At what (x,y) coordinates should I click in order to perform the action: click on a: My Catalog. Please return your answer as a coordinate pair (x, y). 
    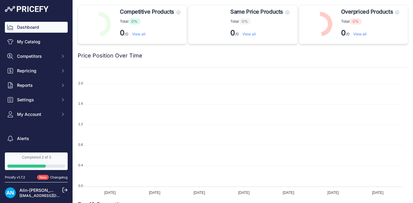
    Looking at the image, I should click on (36, 42).